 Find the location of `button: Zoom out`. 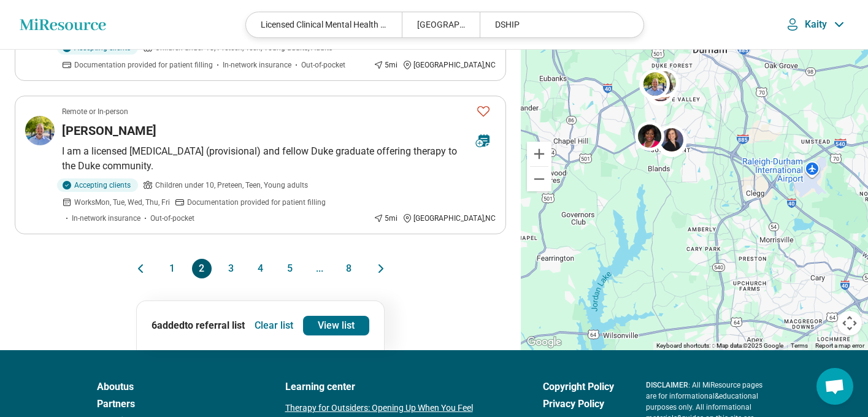

button: Zoom out is located at coordinates (539, 179).